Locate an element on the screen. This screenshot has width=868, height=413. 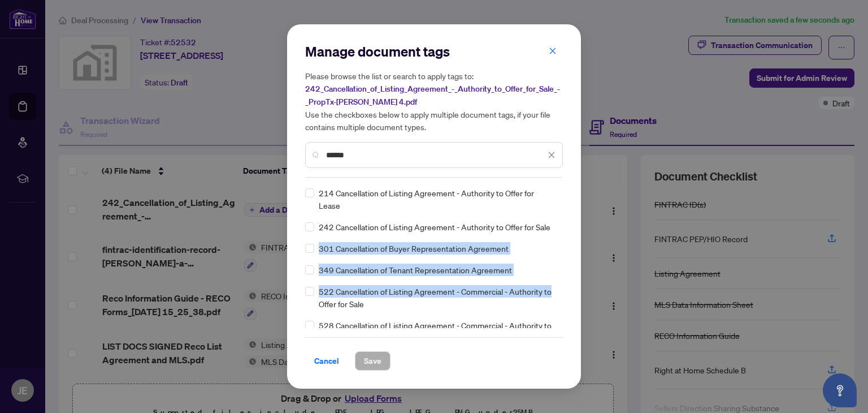
span: 522 Cancellation of Listing Agreement - Commercial - Authority to Offer for Sale is located at coordinates (437, 297).